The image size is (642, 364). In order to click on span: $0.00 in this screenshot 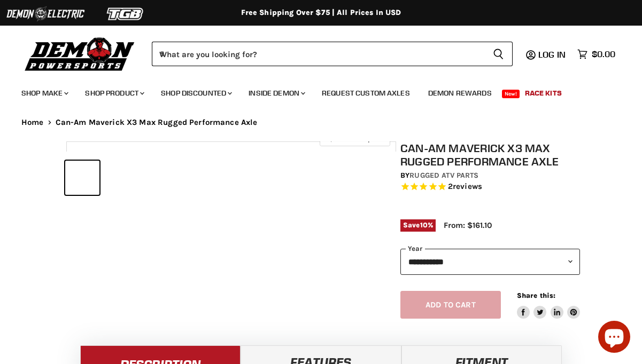, I will do `click(603, 54)`.